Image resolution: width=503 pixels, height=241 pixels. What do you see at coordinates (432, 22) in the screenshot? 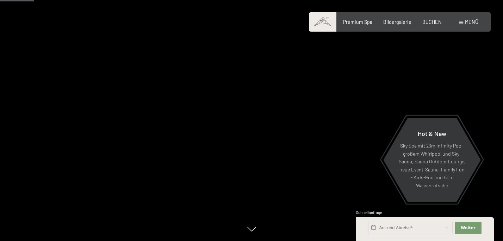
I see `a: BUCHEN` at bounding box center [432, 22].